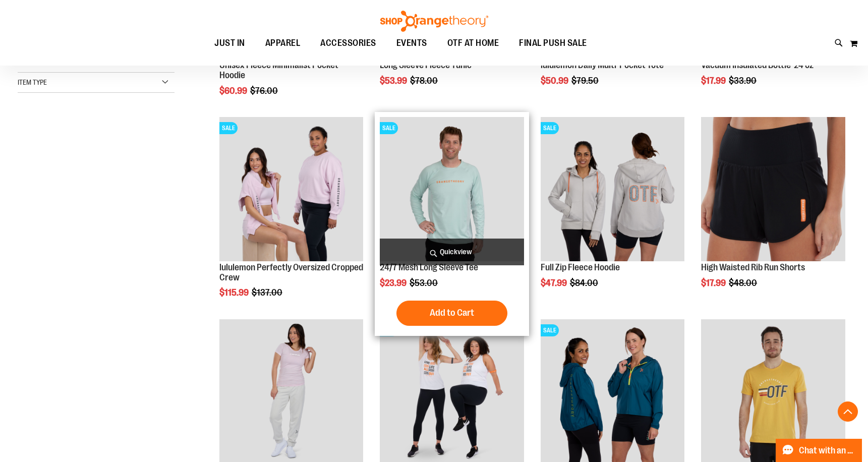 The width and height of the screenshot is (868, 462). I want to click on a: JUST IN, so click(229, 43).